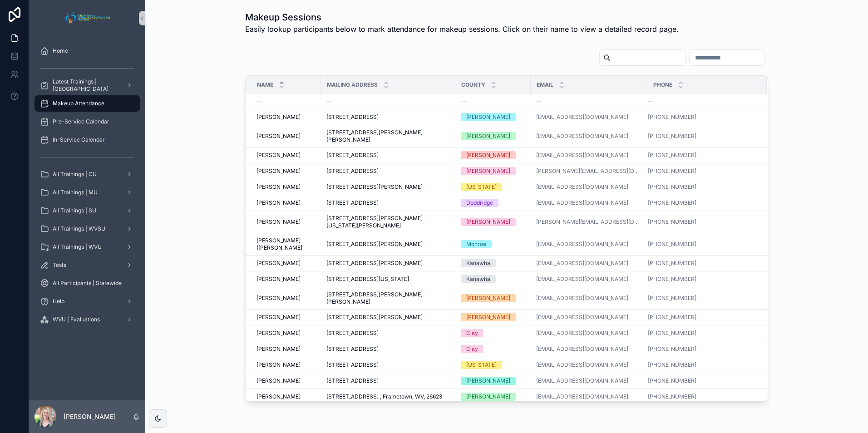 The width and height of the screenshot is (868, 433). Describe the element at coordinates (478, 279) in the screenshot. I see `div: Kanawha` at that location.